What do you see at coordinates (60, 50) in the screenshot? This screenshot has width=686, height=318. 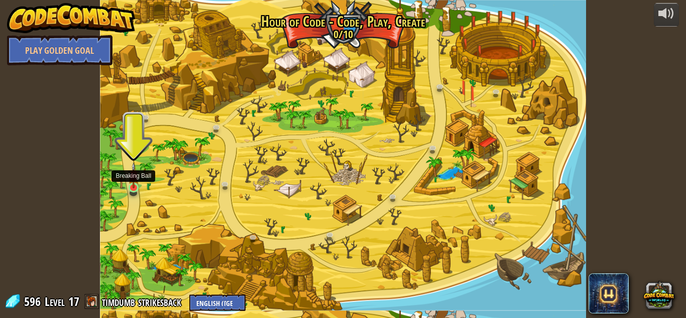 I see `a: Play Golden Goal` at bounding box center [60, 50].